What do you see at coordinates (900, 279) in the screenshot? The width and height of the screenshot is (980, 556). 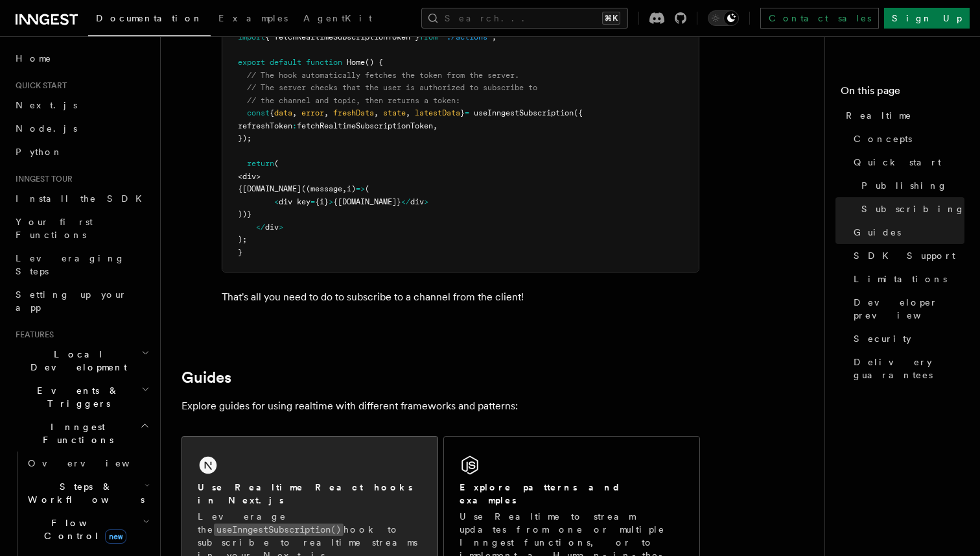 I see `span: Limitations` at bounding box center [900, 279].